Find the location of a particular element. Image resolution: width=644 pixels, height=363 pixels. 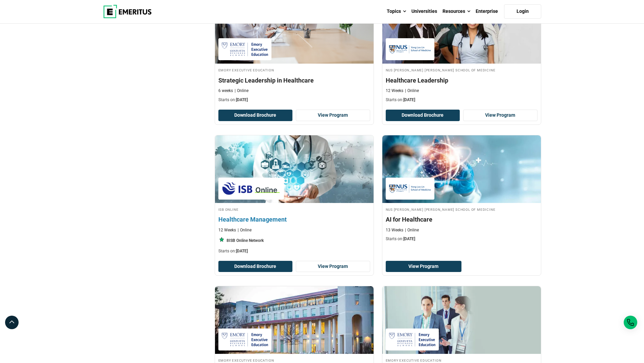

a: Healthcare Course by ISB Online - September 30, 2025 ISB Online ISB Online Healthcare Management ... is located at coordinates (294, 196).